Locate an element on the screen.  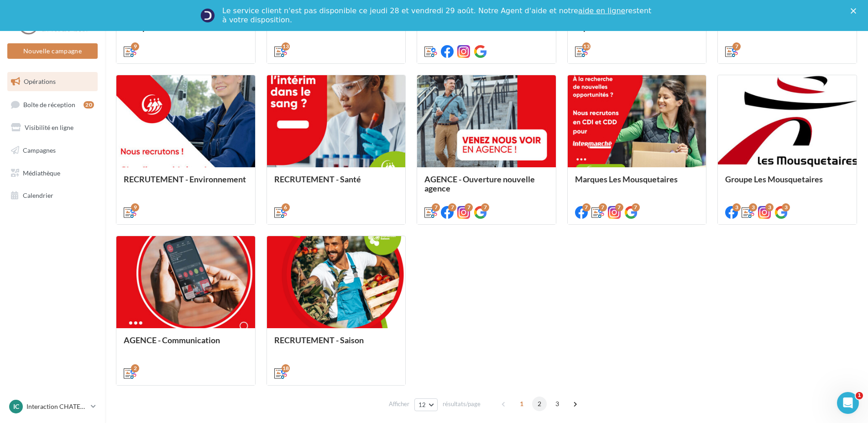
span: Campagnes is located at coordinates (39, 150).